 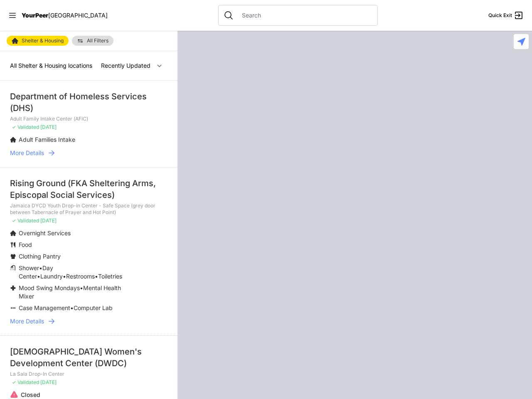 I want to click on span: Toiletries, so click(x=110, y=276).